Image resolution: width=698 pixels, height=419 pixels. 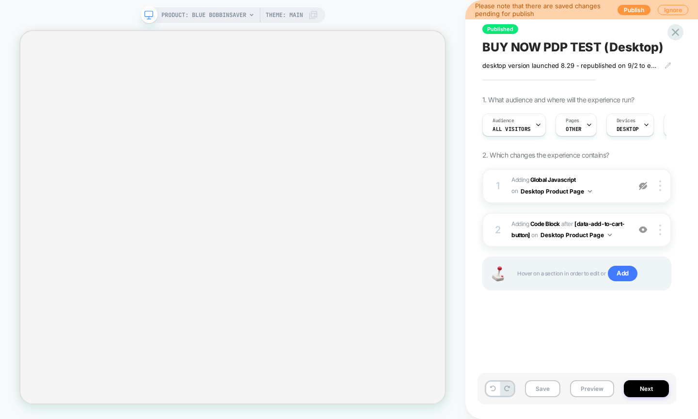 I want to click on span: Hover on a section in order to edit or, so click(x=589, y=273).